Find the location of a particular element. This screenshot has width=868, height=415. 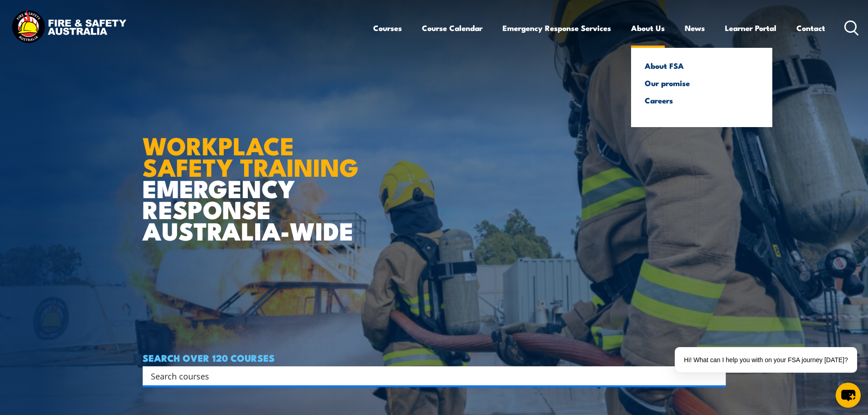

a: Courses is located at coordinates (387, 28).